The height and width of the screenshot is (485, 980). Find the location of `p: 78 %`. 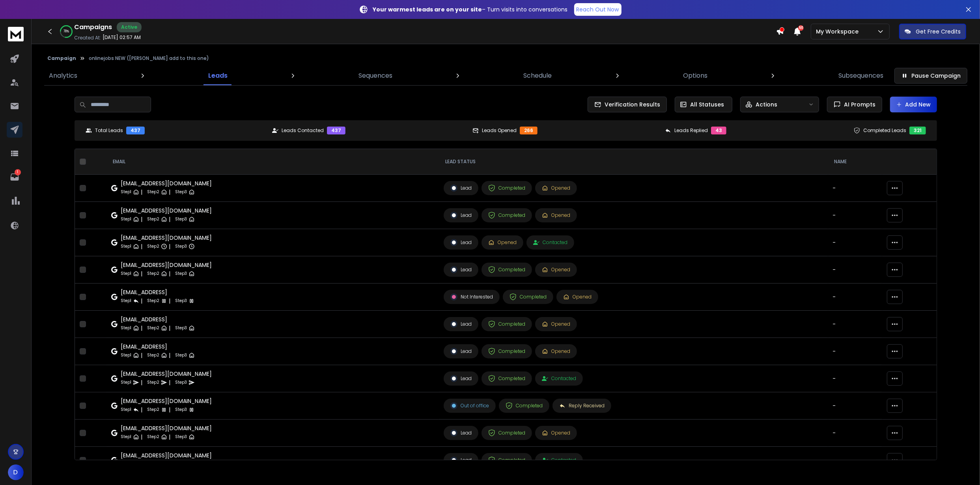

p: 78 % is located at coordinates (66, 31).